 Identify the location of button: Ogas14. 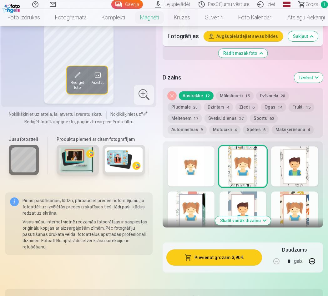
(273, 107).